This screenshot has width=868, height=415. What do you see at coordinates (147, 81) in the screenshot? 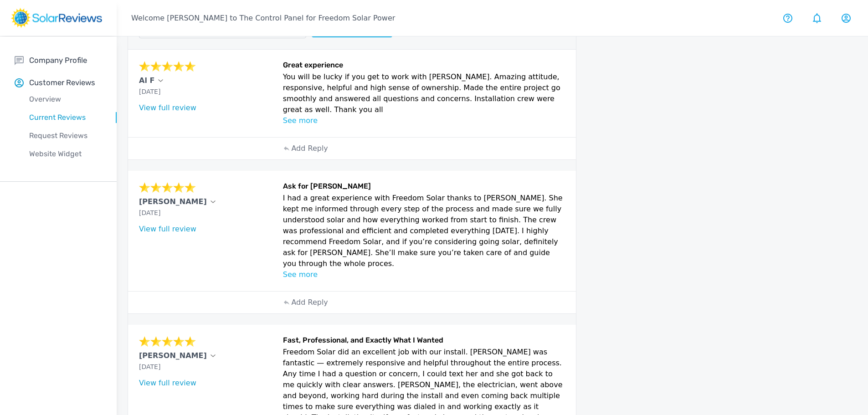
I see `p: Al F` at bounding box center [147, 81].